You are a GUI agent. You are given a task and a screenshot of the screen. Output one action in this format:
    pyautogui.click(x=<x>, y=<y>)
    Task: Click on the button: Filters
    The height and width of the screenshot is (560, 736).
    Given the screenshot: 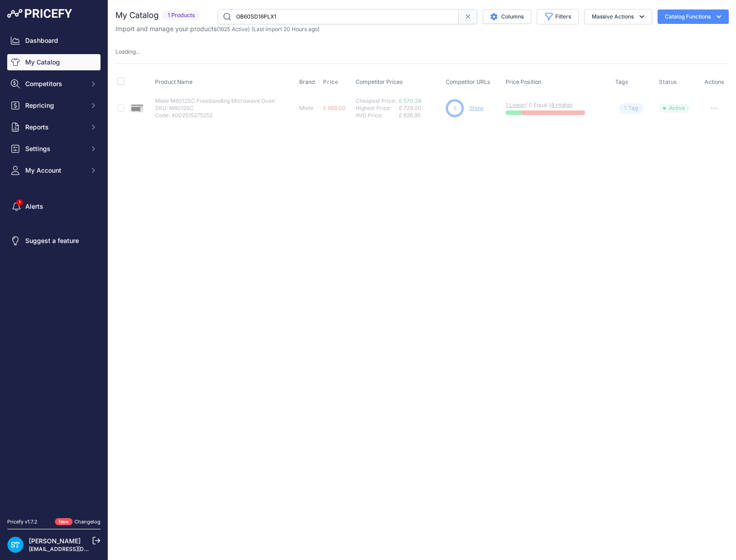 What is the action you would take?
    pyautogui.click(x=557, y=16)
    